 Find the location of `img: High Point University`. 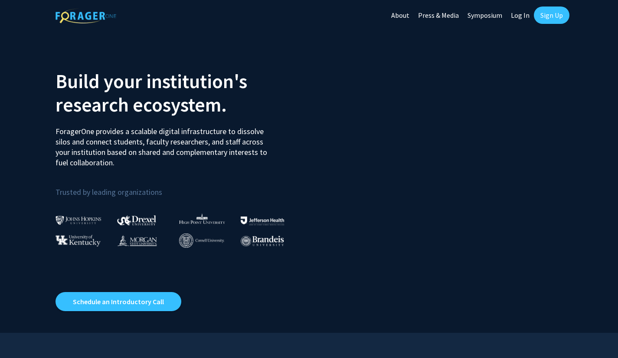

img: High Point University is located at coordinates (202, 218).